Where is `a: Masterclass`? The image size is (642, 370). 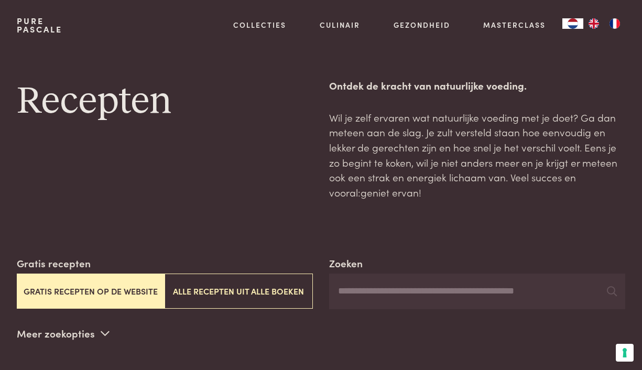 a: Masterclass is located at coordinates (514, 25).